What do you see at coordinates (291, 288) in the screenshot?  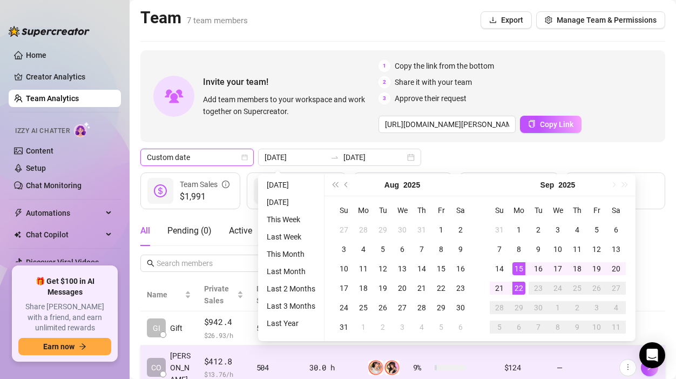 I see `li: Last 2 Months` at bounding box center [291, 288].